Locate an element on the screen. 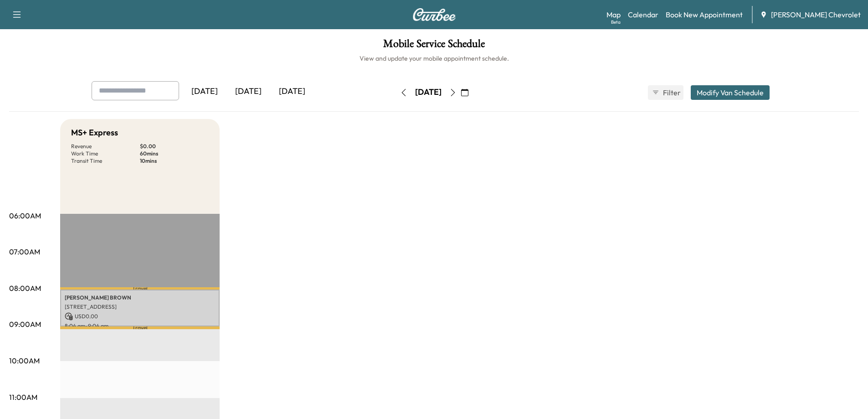 The width and height of the screenshot is (868, 419). p: 10:00AM is located at coordinates (24, 360).